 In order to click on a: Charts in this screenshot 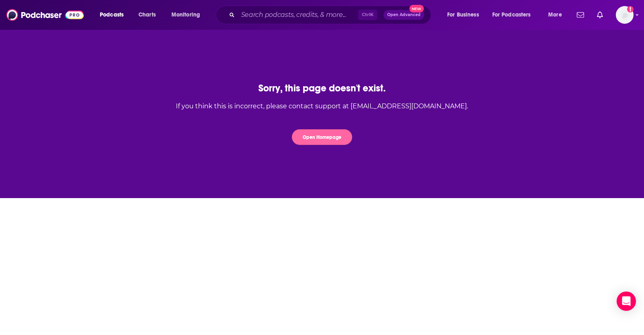, I will do `click(147, 15)`.